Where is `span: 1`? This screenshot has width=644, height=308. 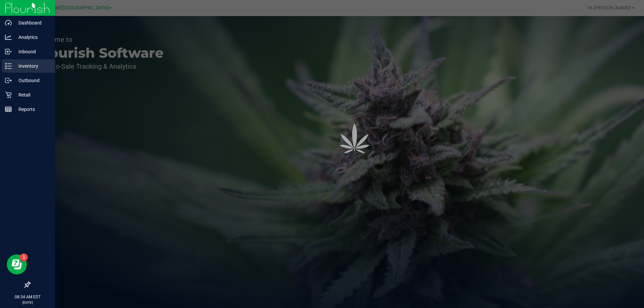 span: 1 is located at coordinates (4, 4).